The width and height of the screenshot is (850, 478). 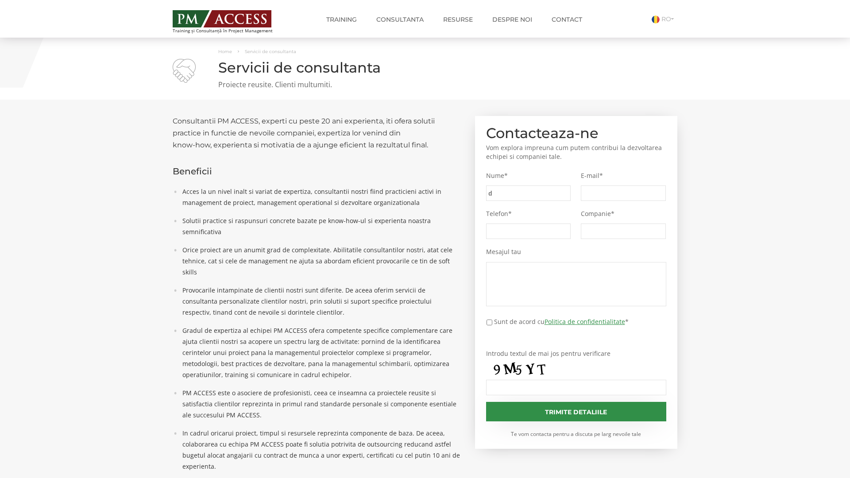 What do you see at coordinates (317, 133) in the screenshot?
I see `h2: Consultantii PM ACCESS, experti cu peste 20 ani experienta, iti ofera solutii practice in functie...` at bounding box center [317, 133].